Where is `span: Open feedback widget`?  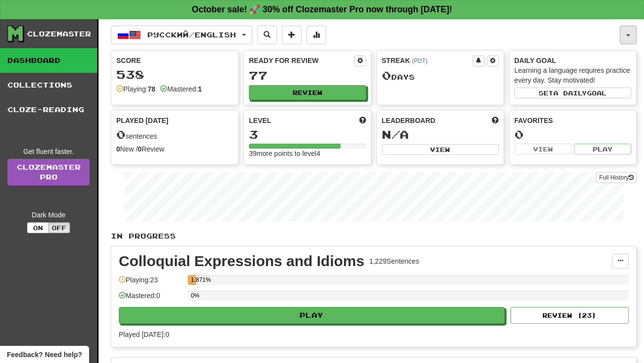 span: Open feedback widget is located at coordinates (44, 355).